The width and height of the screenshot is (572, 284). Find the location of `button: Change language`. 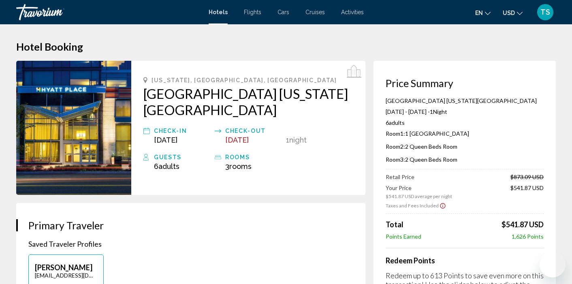

button: Change language is located at coordinates (483, 13).